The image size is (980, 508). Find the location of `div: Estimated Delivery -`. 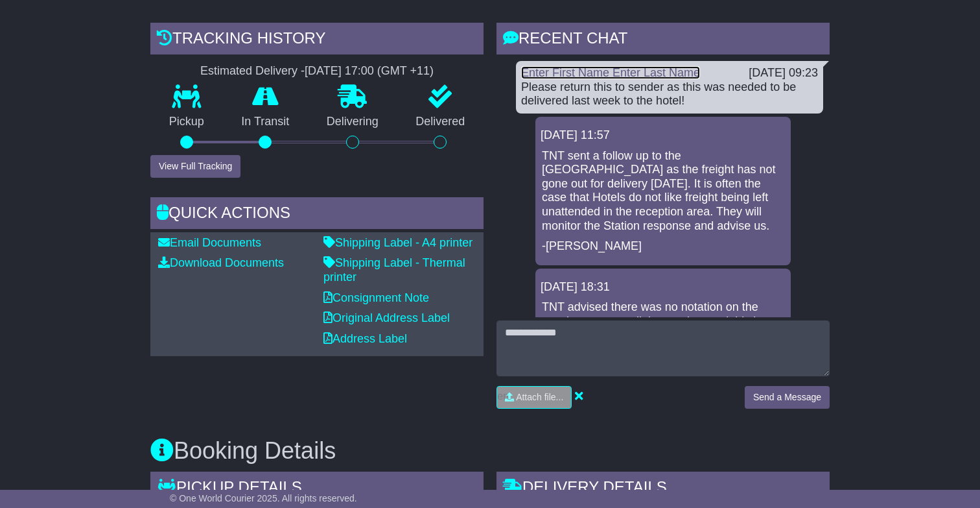

div: Estimated Delivery - is located at coordinates (317, 71).